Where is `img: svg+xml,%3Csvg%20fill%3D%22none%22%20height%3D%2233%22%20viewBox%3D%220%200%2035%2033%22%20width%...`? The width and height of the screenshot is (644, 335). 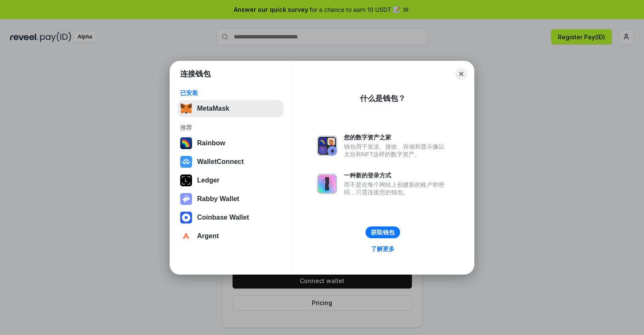 img: svg+xml,%3Csvg%20fill%3D%22none%22%20height%3D%2233%22%20viewBox%3D%220%200%2035%2033%22%20width%... is located at coordinates (186, 109).